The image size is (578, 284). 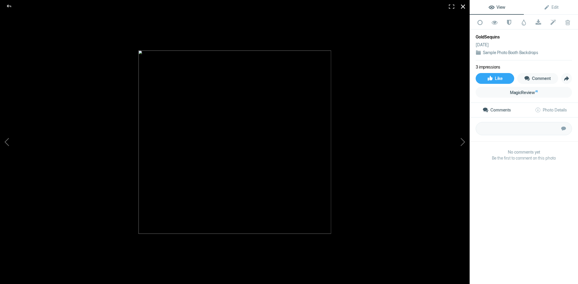 What do you see at coordinates (551, 110) in the screenshot?
I see `a: Photo Details` at bounding box center [551, 110].